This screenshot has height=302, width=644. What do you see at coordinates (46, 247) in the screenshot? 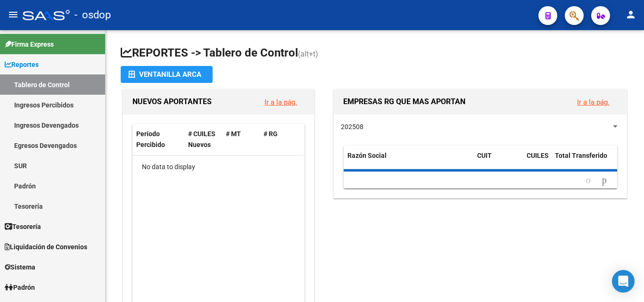
I see `span: Liquidación de Convenios` at bounding box center [46, 247].